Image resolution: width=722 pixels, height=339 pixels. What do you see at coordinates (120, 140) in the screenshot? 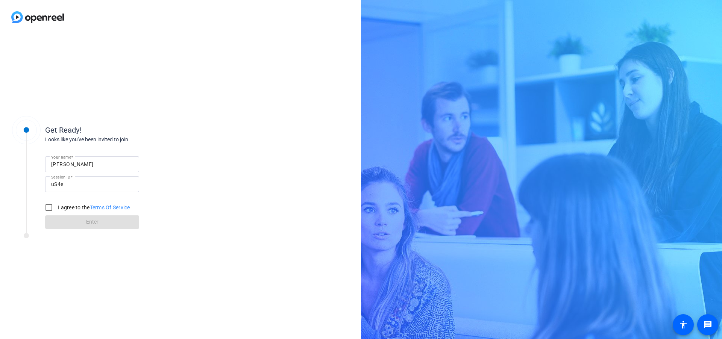
I see `div: Looks like you've been invited to join` at bounding box center [120, 140].